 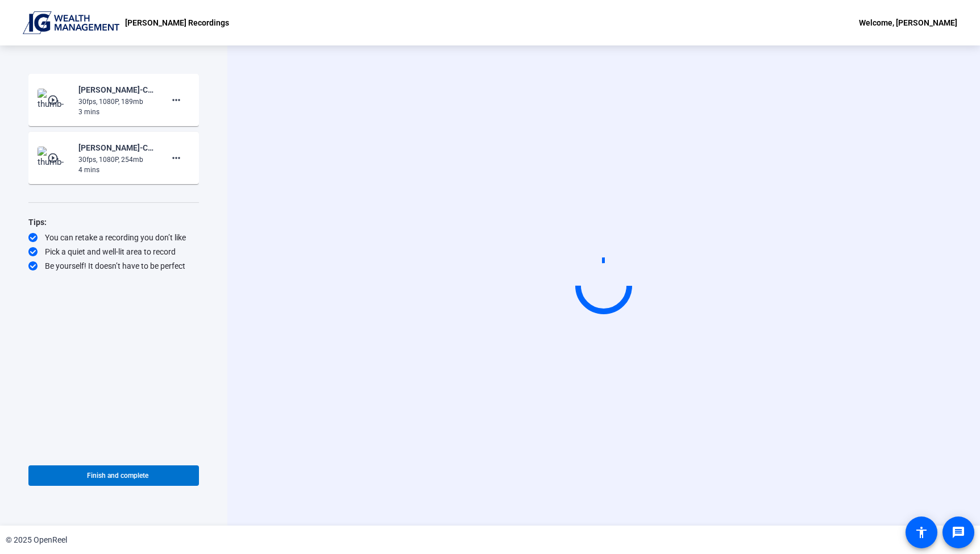 I want to click on div: 4 mins, so click(x=117, y=170).